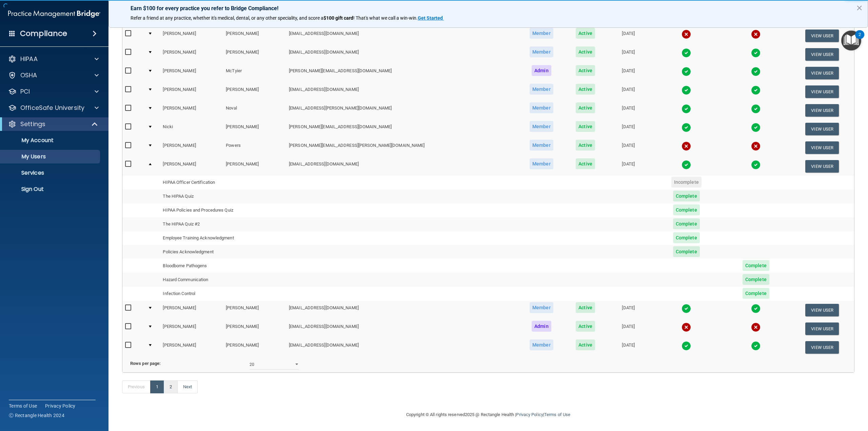  What do you see at coordinates (223, 211) in the screenshot?
I see `td: HIPAA Policies and Procedures Quiz` at bounding box center [223, 211].